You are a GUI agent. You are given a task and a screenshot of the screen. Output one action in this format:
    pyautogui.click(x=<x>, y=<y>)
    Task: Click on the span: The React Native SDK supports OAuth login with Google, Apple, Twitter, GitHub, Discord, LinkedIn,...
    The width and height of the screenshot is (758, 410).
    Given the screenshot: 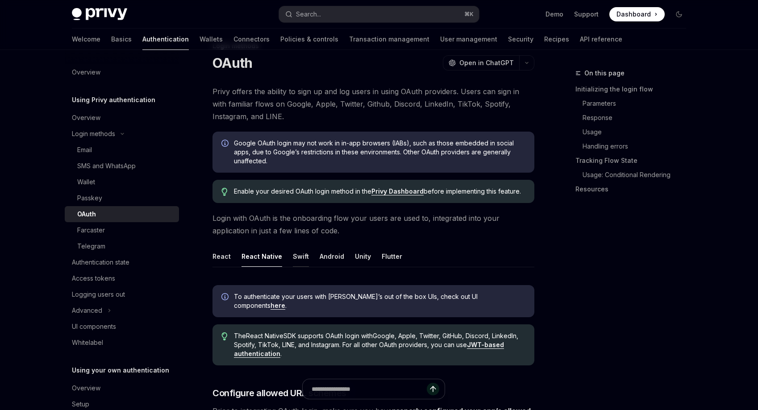 What is the action you would take?
    pyautogui.click(x=379, y=345)
    